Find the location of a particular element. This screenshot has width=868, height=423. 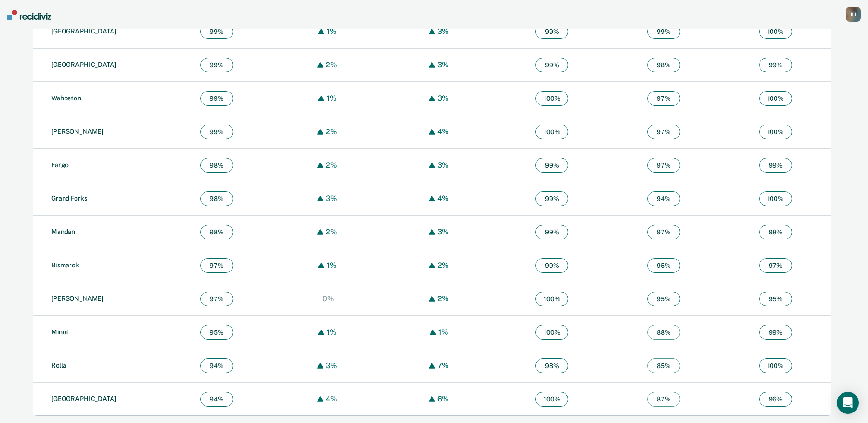

a: Fargo is located at coordinates (60, 165).